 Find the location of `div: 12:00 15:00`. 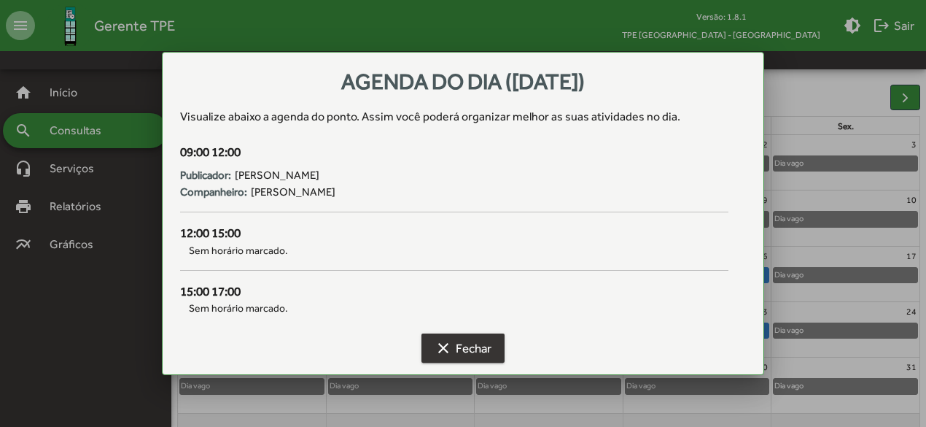

div: 12:00 15:00 is located at coordinates (454, 233).